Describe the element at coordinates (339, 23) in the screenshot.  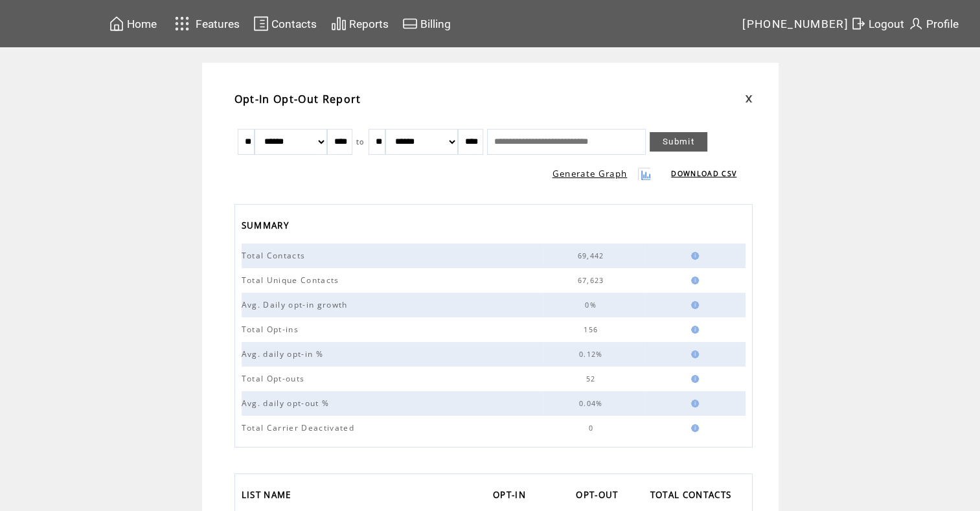
I see `img: chart.svg` at that location.